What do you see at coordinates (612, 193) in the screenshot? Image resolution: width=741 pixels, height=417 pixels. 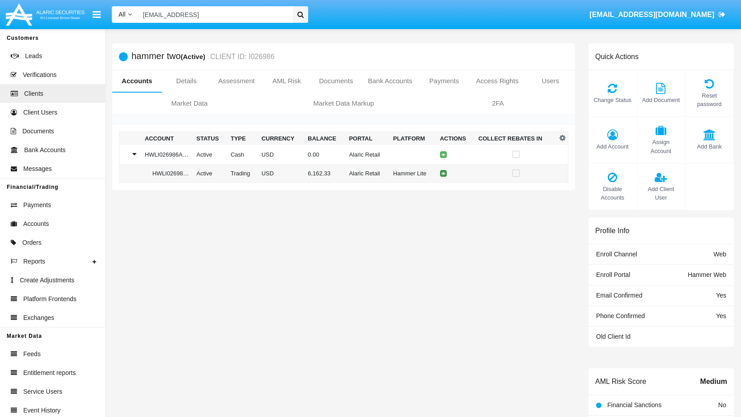 I see `span: Disable Accounts` at bounding box center [612, 193].